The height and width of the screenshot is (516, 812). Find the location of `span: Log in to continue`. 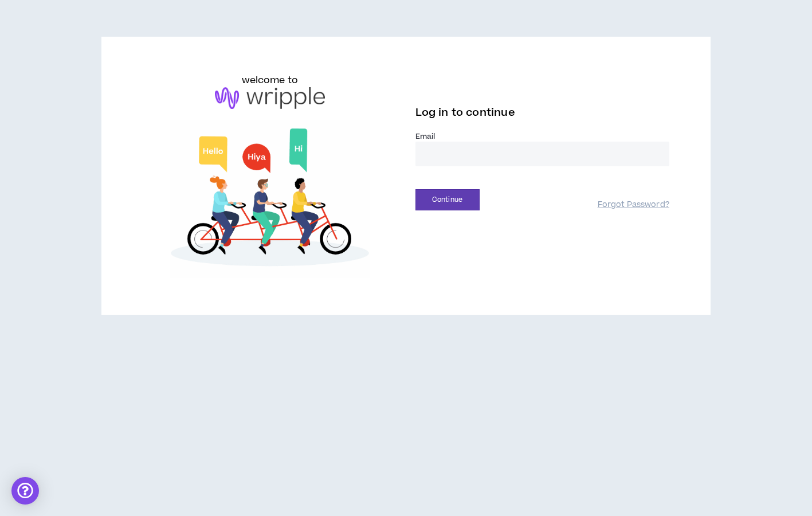

span: Log in to continue is located at coordinates (466, 113).